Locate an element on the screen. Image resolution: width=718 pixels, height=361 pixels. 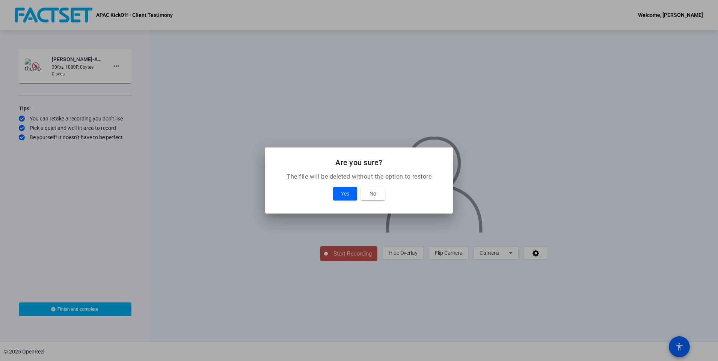
span: No is located at coordinates (373, 194).